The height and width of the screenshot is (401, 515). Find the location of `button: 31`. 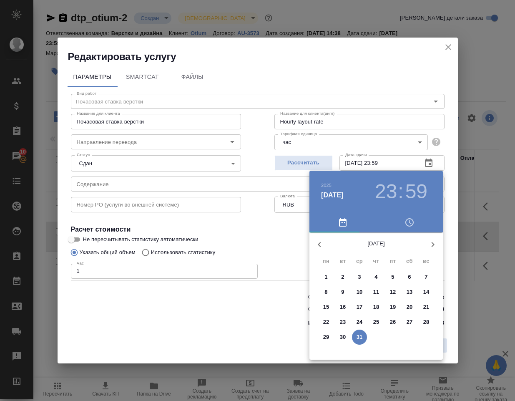

button: 31 is located at coordinates (360, 337).